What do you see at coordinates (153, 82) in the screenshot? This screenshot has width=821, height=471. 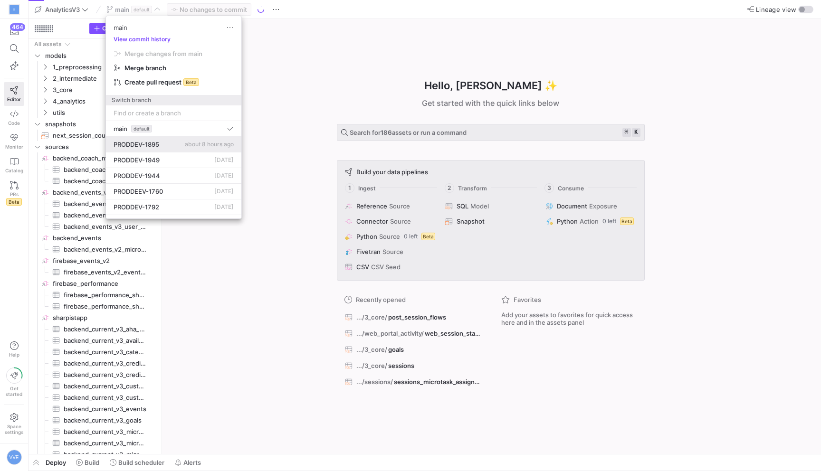 I see `span: Create pull request` at bounding box center [153, 82].